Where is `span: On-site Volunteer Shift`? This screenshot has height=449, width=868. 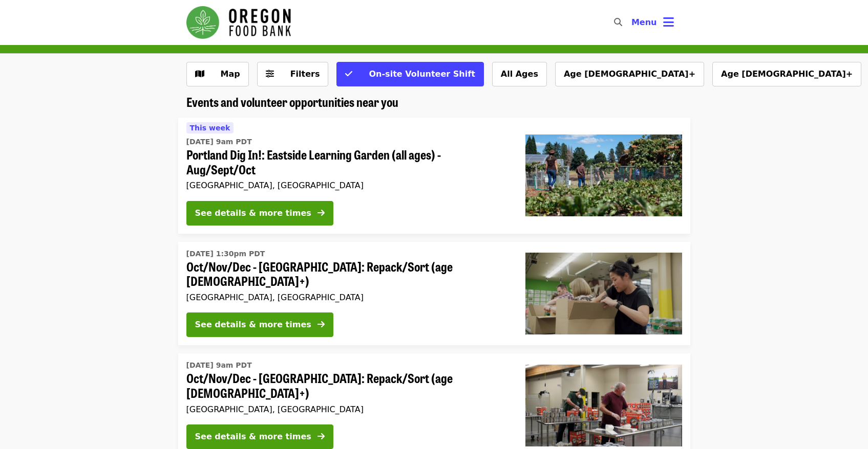
span: On-site Volunteer Shift is located at coordinates (421, 74).